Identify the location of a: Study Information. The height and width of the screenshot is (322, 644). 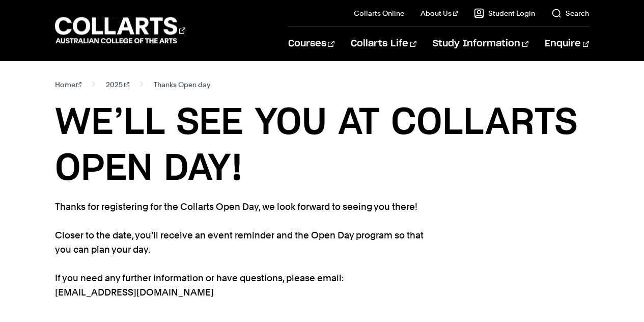
(481, 44).